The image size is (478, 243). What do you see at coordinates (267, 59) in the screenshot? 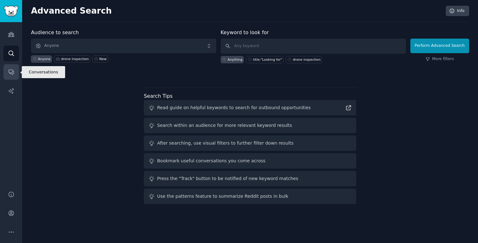
I see `div: title:"Looking for"` at bounding box center [267, 59].